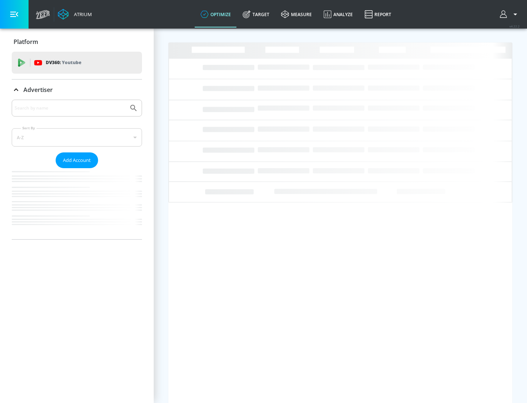 The image size is (527, 403). What do you see at coordinates (338, 14) in the screenshot?
I see `a: Analyze` at bounding box center [338, 14].